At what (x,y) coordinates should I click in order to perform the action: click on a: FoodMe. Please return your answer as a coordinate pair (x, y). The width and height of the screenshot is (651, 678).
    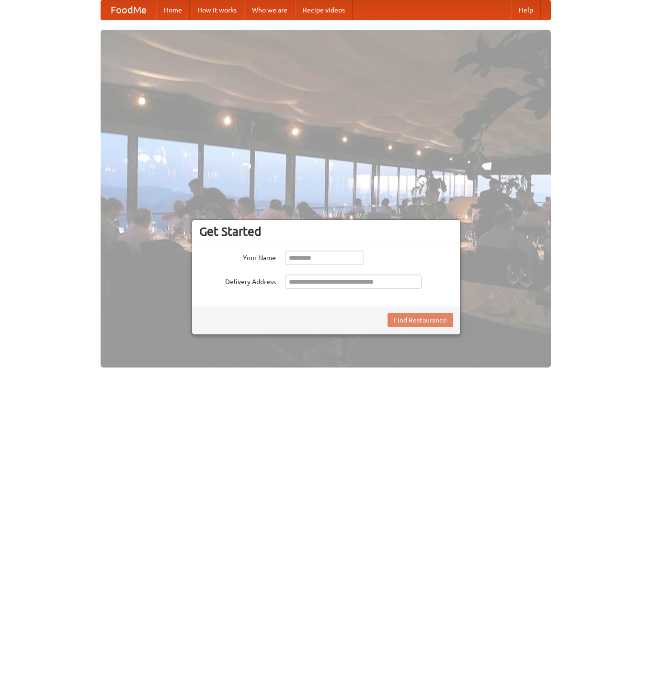
    Looking at the image, I should click on (128, 10).